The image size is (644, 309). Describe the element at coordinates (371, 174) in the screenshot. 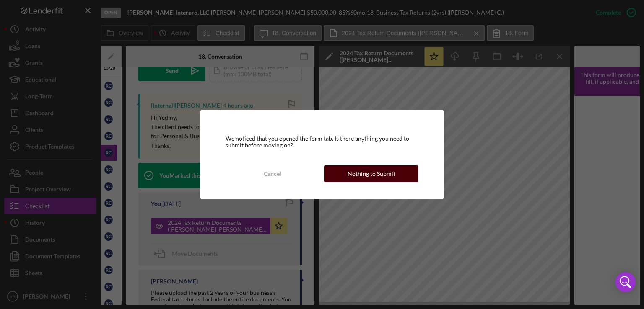

I see `div: Nothing to Submit` at that location.